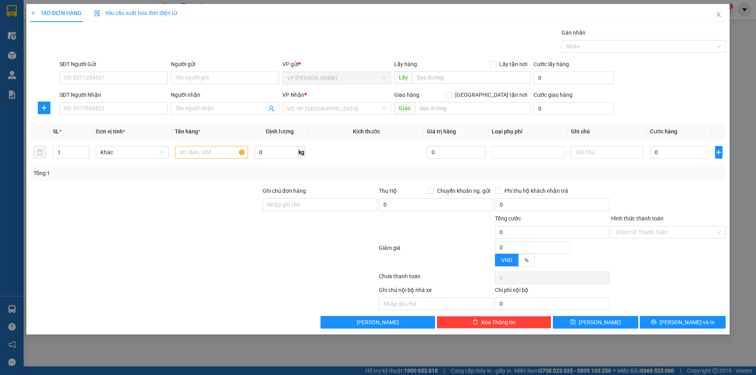 This screenshot has height=375, width=756. Describe the element at coordinates (463, 191) in the screenshot. I see `span: Chuyển khoản ng. gửi` at that location.